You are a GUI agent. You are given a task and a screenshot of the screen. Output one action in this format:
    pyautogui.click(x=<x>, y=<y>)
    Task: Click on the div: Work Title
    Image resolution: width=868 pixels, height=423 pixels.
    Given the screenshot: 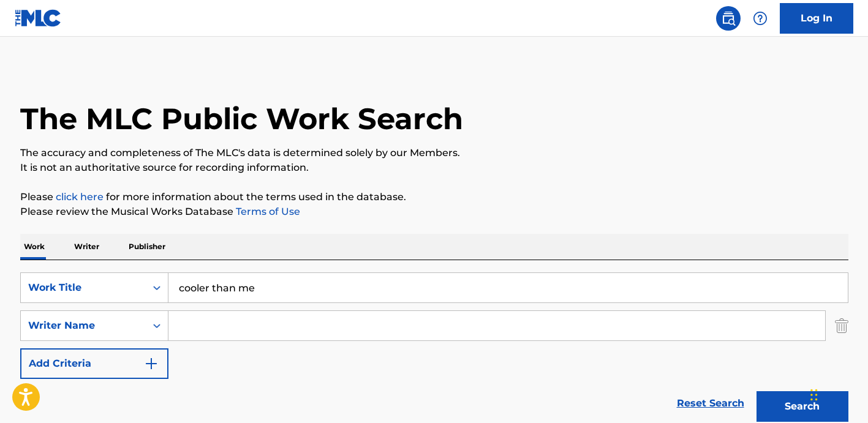 What is the action you would take?
    pyautogui.click(x=84, y=288)
    